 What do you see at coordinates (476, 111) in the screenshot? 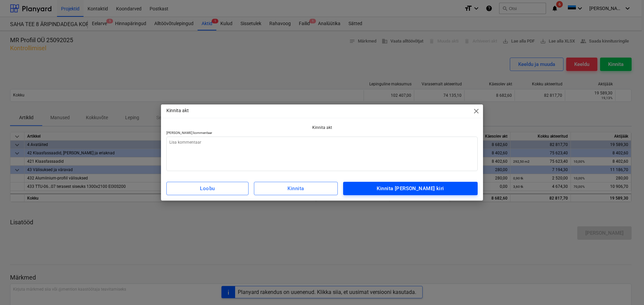
I see `span: close` at bounding box center [476, 111].